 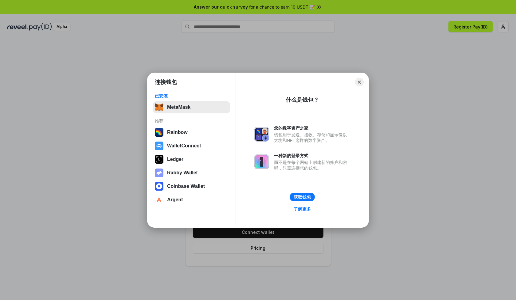 What do you see at coordinates (302, 100) in the screenshot?
I see `div: 什么是钱包？` at bounding box center [302, 100].